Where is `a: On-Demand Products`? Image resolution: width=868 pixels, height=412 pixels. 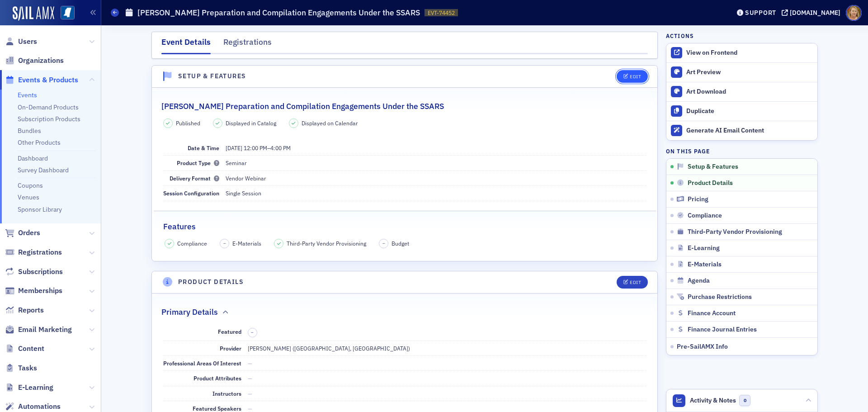 a: On-Demand Products is located at coordinates (48, 107).